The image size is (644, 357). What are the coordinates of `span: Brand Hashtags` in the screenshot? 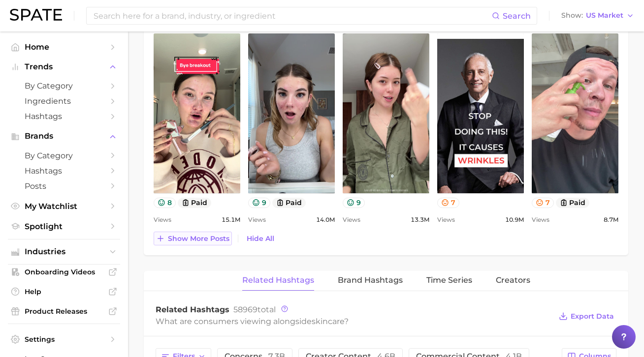 It's located at (370, 280).